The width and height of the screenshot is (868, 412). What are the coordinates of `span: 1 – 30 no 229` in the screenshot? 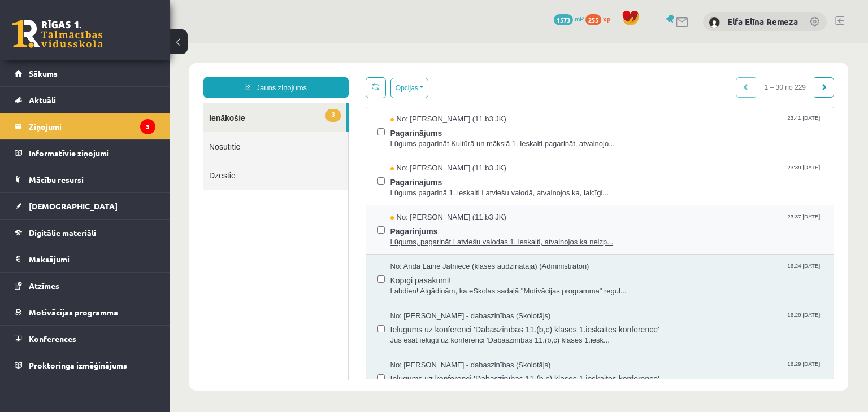 It's located at (615, 44).